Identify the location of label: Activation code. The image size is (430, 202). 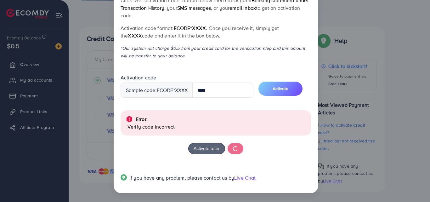
(138, 77).